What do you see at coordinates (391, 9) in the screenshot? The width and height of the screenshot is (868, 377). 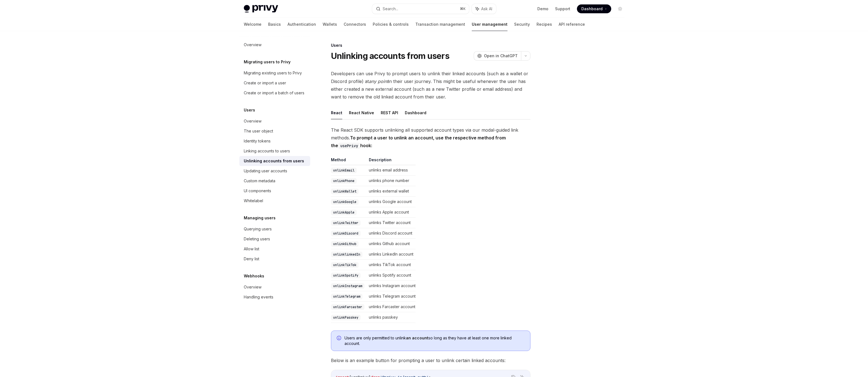 I see `div: Search...` at bounding box center [391, 9].